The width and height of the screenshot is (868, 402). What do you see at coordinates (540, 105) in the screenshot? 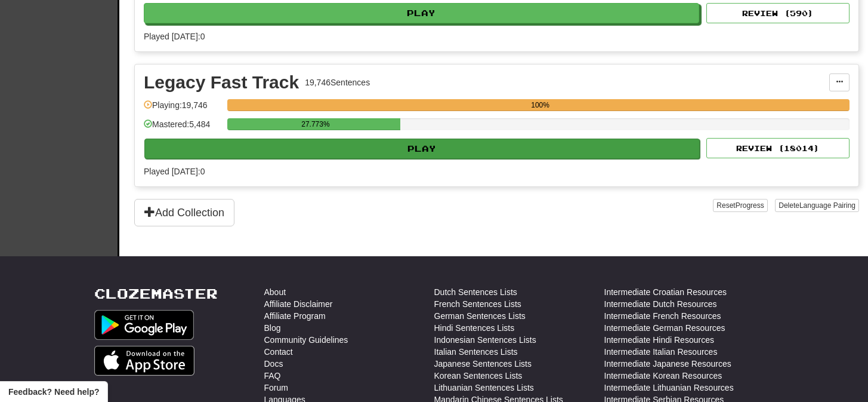
I see `div: 100%` at bounding box center [540, 105].